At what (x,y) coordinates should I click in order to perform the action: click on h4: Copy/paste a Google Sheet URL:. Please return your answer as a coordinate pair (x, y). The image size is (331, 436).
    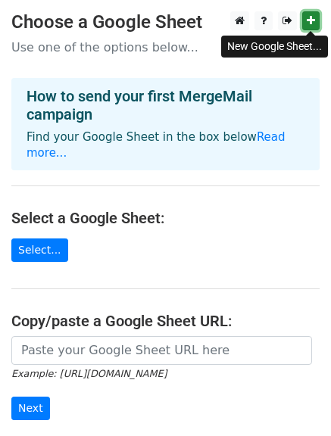
    Looking at the image, I should click on (165, 321).